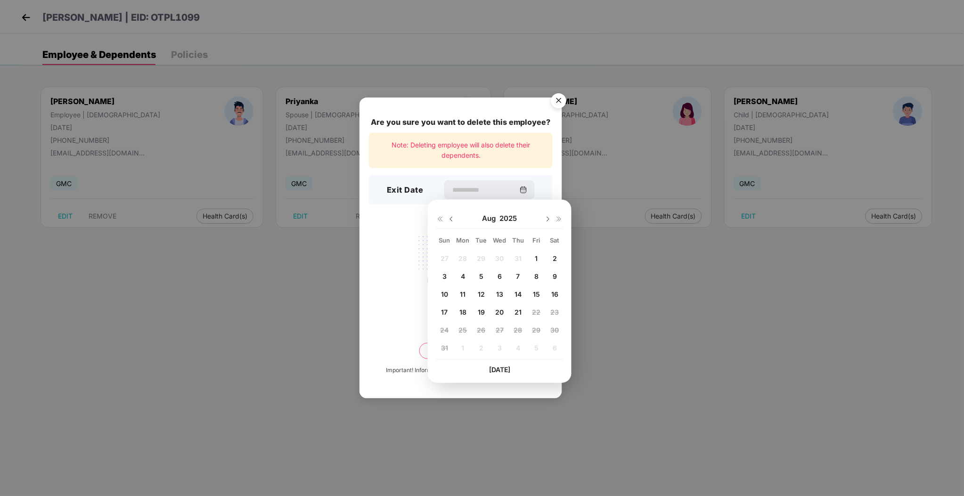 The height and width of the screenshot is (496, 964). What do you see at coordinates (559, 102) in the screenshot?
I see `img: svg+xml;base64,PHN2ZyB4bWxucz0iaHR0cDovL3d3dy53My5vcmcvMjAwMC9zdmciIHdpZHRoPSI1NiIgaGVpZ2h0PSI1Ni...` at bounding box center [559, 102].